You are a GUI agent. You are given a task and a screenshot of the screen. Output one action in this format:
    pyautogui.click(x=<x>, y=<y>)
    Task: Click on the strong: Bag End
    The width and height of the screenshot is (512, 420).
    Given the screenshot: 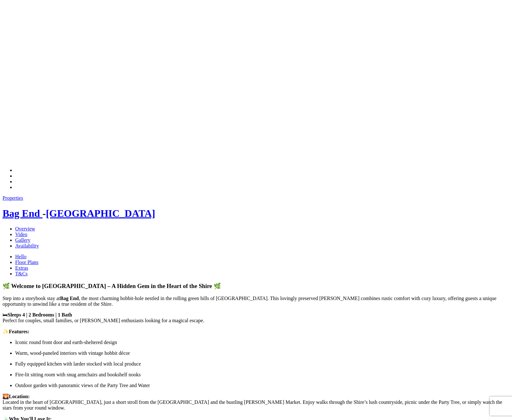 What is the action you would take?
    pyautogui.click(x=69, y=298)
    